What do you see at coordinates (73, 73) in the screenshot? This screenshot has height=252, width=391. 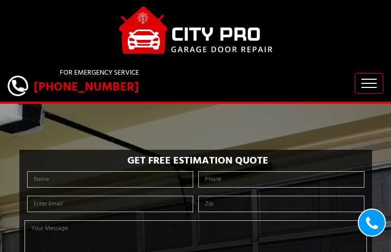 I see `p: For Emergency Service` at bounding box center [73, 73].